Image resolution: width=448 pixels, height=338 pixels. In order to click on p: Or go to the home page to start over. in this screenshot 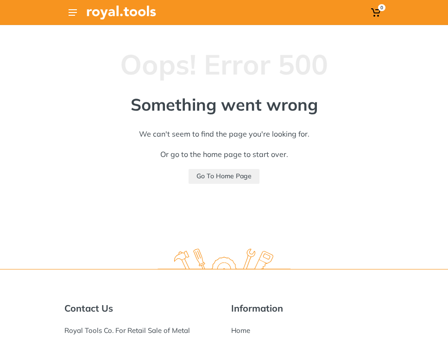, I will do `click(224, 154)`.